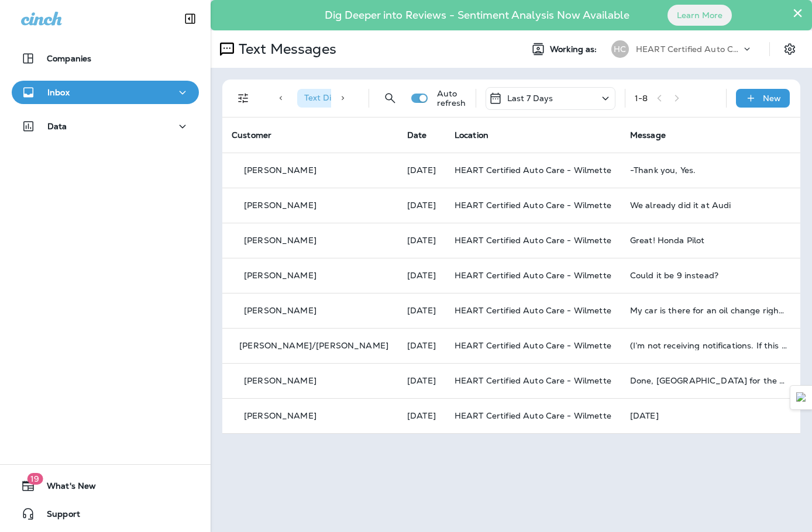 Image resolution: width=812 pixels, height=532 pixels. Describe the element at coordinates (421, 416) in the screenshot. I see `p: Sep 26, 2025 11:37 AM` at that location.